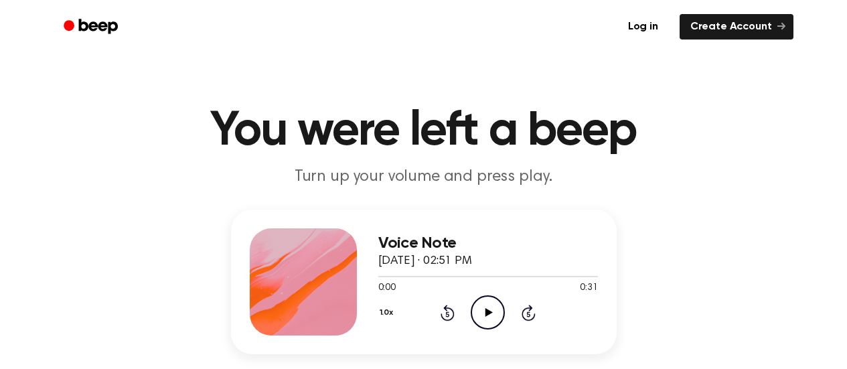 The image size is (847, 369). I want to click on a: Create Account, so click(737, 27).